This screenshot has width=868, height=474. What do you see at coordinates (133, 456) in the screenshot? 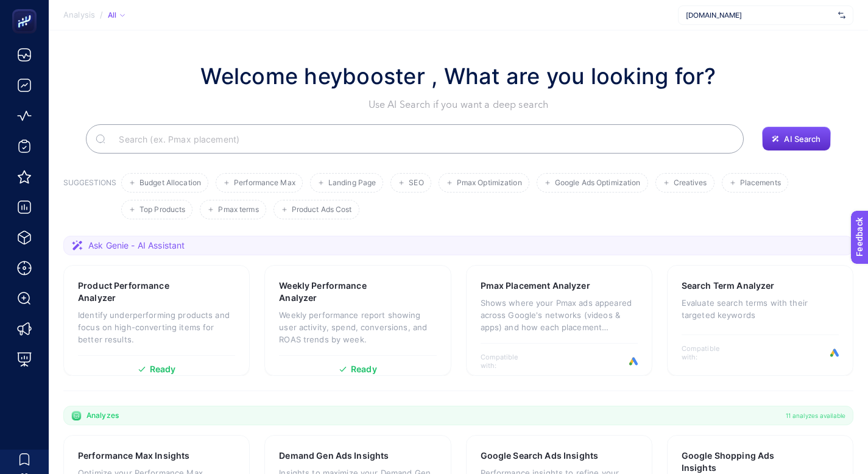
I see `h3: Performance Max Insights` at bounding box center [133, 456].